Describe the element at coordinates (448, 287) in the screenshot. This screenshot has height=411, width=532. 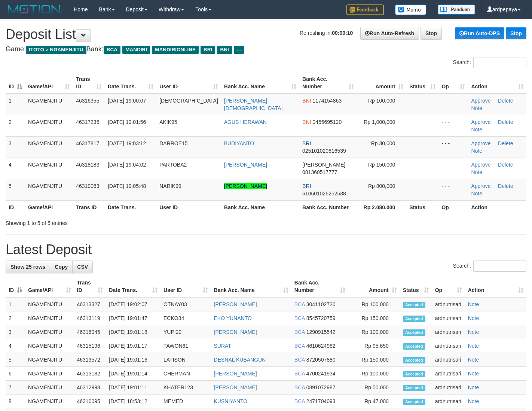
I see `th: Op: activate to sort column ascending` at that location.